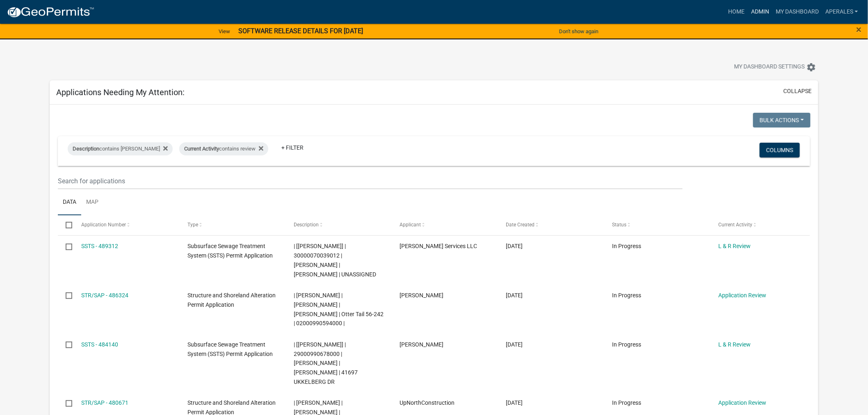  Describe the element at coordinates (657, 225) in the screenshot. I see `datatable-header-cell: Status` at that location.